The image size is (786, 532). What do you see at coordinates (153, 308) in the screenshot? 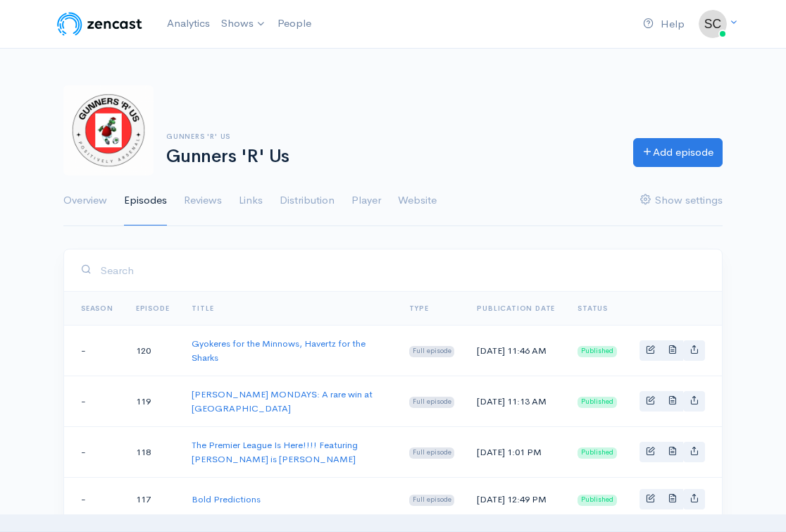
I see `a: Episode` at bounding box center [153, 308].